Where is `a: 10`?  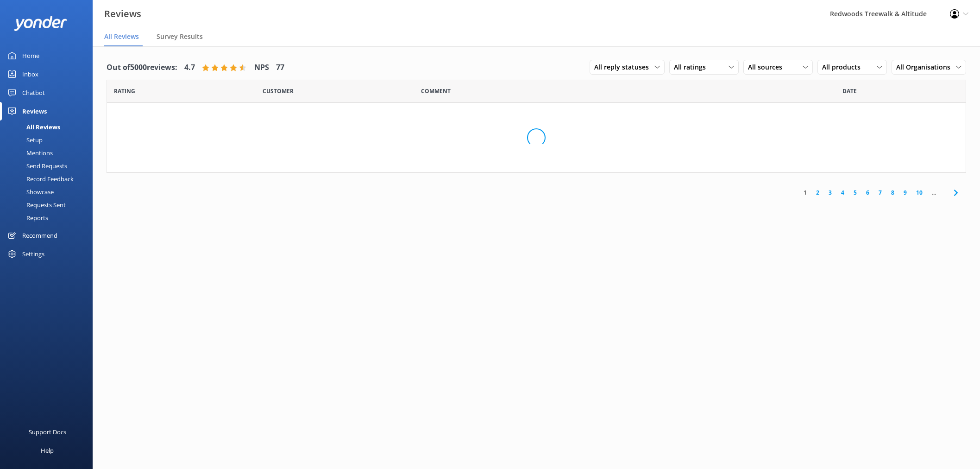 a: 10 is located at coordinates (919, 193).